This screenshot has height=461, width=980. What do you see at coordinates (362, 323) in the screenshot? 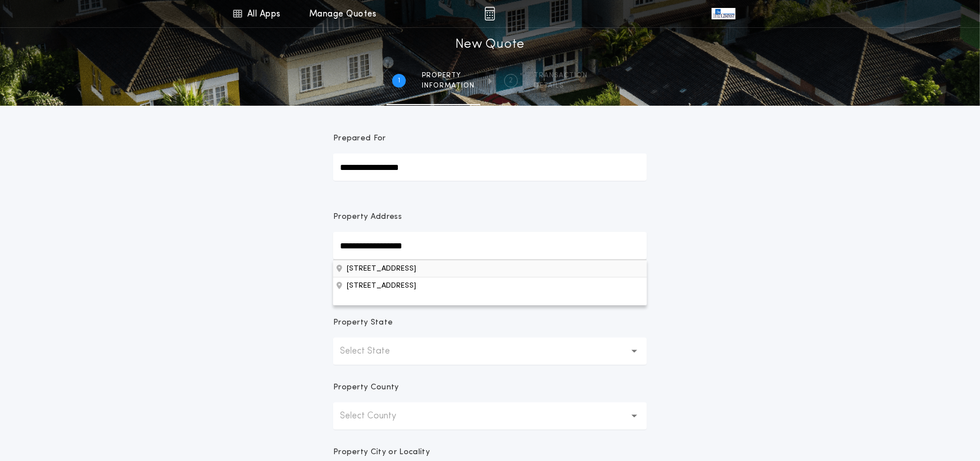
I see `p: Property State` at bounding box center [362, 323].